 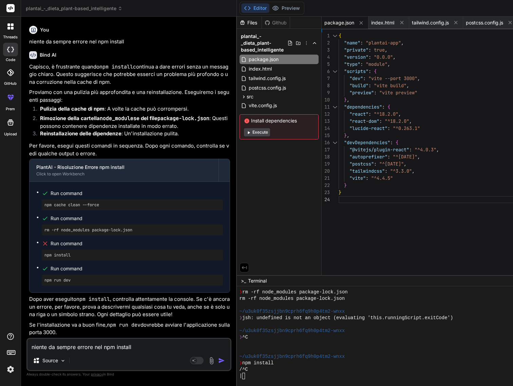 What do you see at coordinates (249, 23) in the screenshot?
I see `div: Files` at bounding box center [249, 23].